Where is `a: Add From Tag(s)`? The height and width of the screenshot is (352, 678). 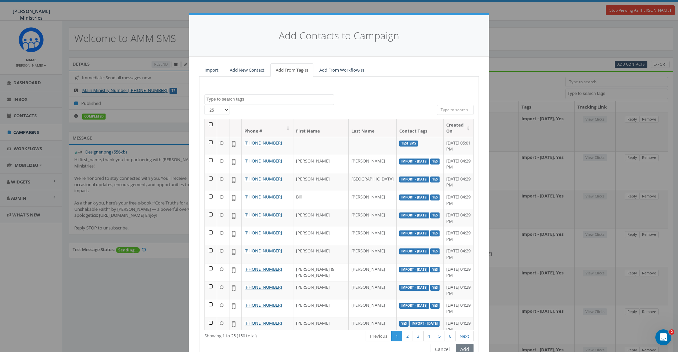 a: Add From Tag(s) is located at coordinates (292, 70).